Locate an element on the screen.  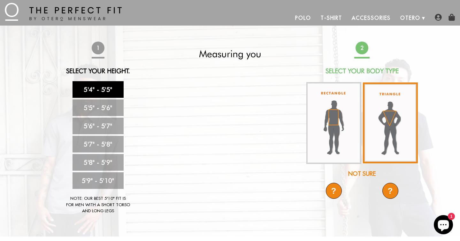
span: 2 is located at coordinates (362, 48).